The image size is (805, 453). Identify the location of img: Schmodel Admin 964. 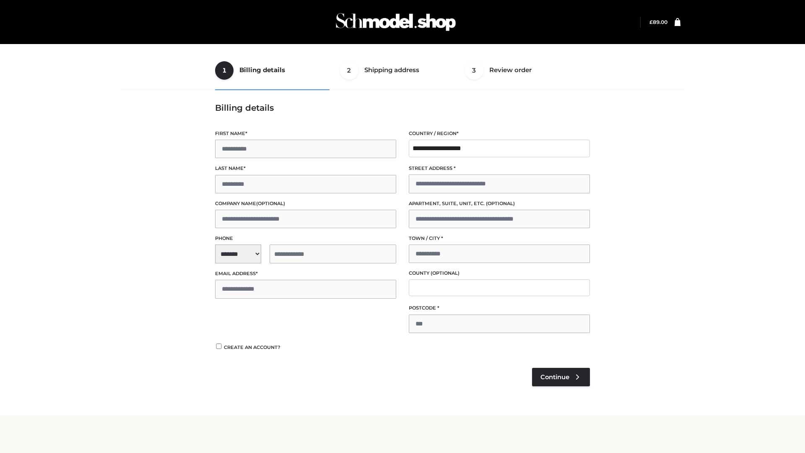
(396, 22).